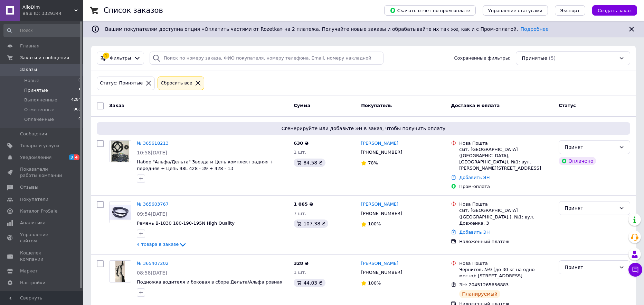 This screenshot has width=644, height=305. What do you see at coordinates (506, 242) in the screenshot?
I see `div: Наложенный платеж` at bounding box center [506, 242].